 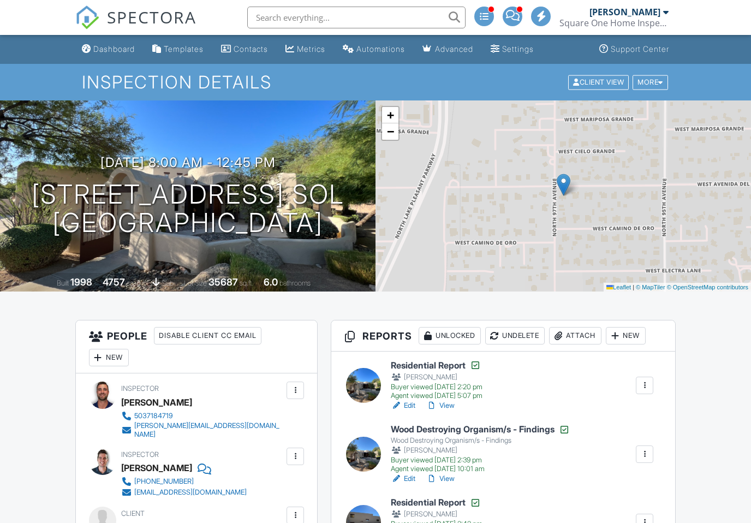 What do you see at coordinates (114, 49) in the screenshot?
I see `div: Dashboard` at bounding box center [114, 49].